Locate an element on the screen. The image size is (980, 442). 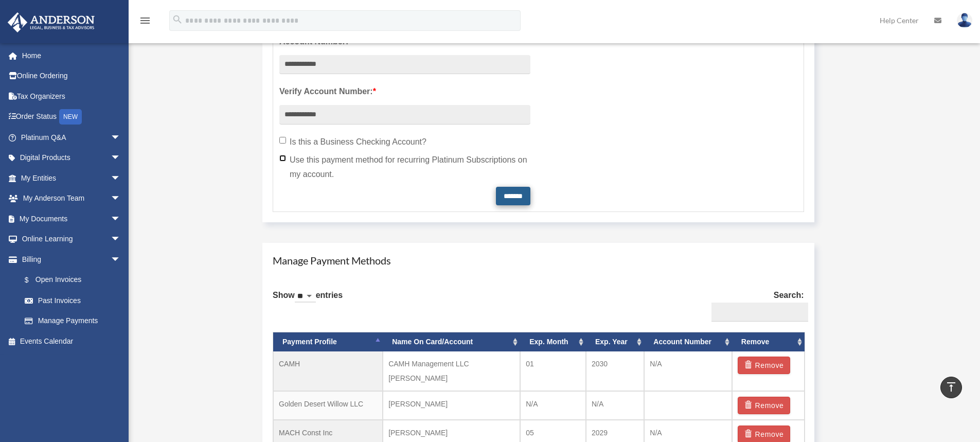
label: Use this payment method for recurring Platinum Subscriptions on my account. is located at coordinates (405, 167).